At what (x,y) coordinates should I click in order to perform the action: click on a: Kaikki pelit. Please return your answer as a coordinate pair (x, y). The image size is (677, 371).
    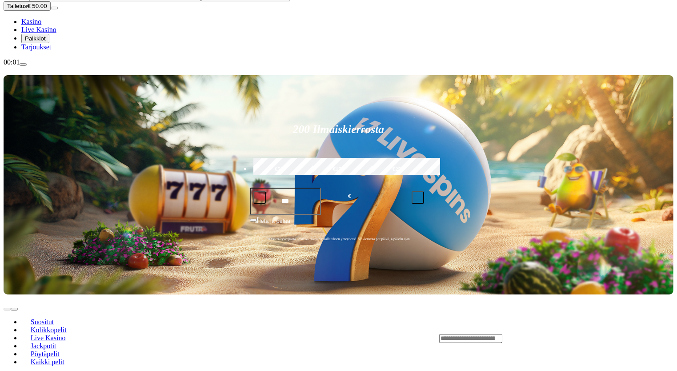
    Looking at the image, I should click on (48, 362).